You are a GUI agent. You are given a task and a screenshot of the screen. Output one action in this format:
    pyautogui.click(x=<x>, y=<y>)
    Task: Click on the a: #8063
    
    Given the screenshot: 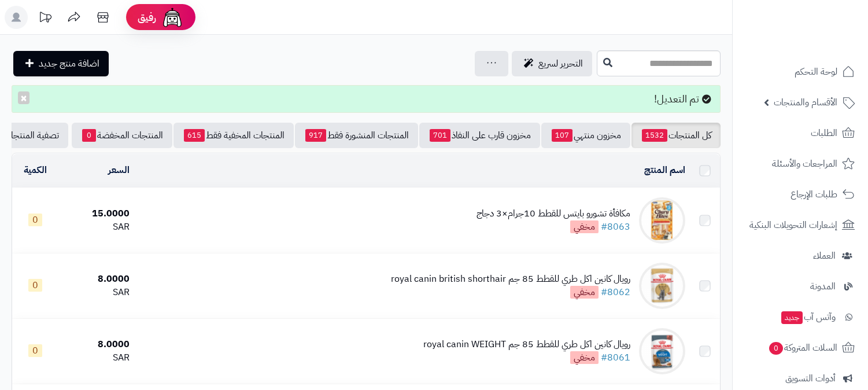 What is the action you would take?
    pyautogui.click(x=615, y=227)
    